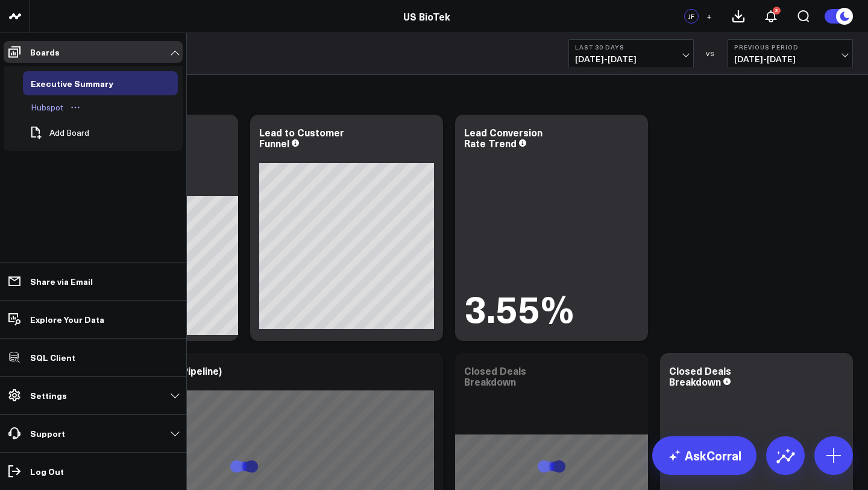  Describe the element at coordinates (503, 138) in the screenshot. I see `div: Lead Conversion Rate Trend` at that location.